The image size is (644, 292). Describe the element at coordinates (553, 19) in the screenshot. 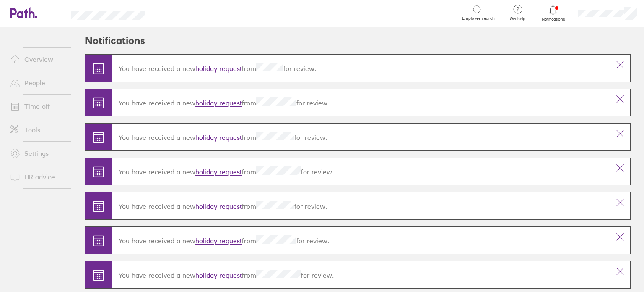

I see `span: Notifications` at that location.